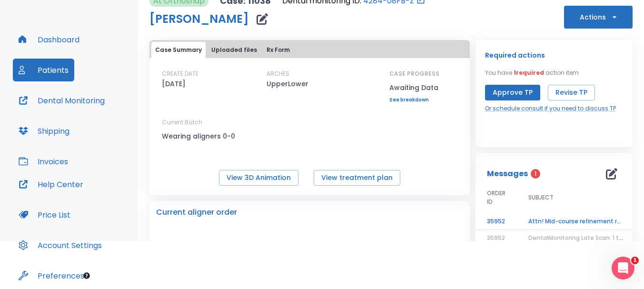 The image size is (644, 289). Describe the element at coordinates (414, 74) in the screenshot. I see `p: CASE PROGRESS` at that location.